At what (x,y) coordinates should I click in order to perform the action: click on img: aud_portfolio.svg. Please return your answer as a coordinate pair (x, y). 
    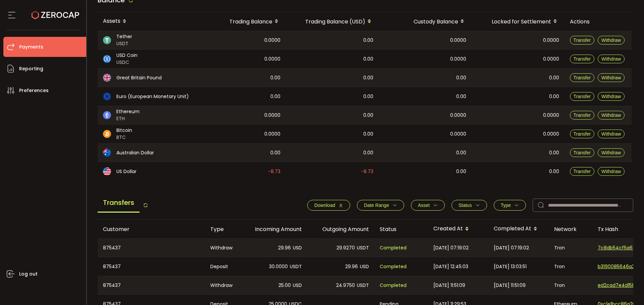
    Looking at the image, I should click on (107, 153).